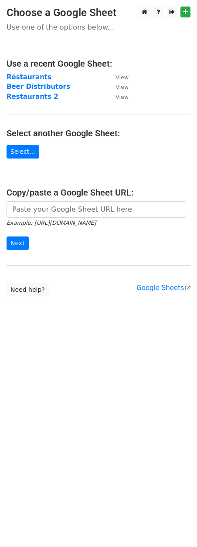 This screenshot has width=197, height=547. What do you see at coordinates (98, 27) in the screenshot?
I see `p: Use one of the options below...` at bounding box center [98, 27].